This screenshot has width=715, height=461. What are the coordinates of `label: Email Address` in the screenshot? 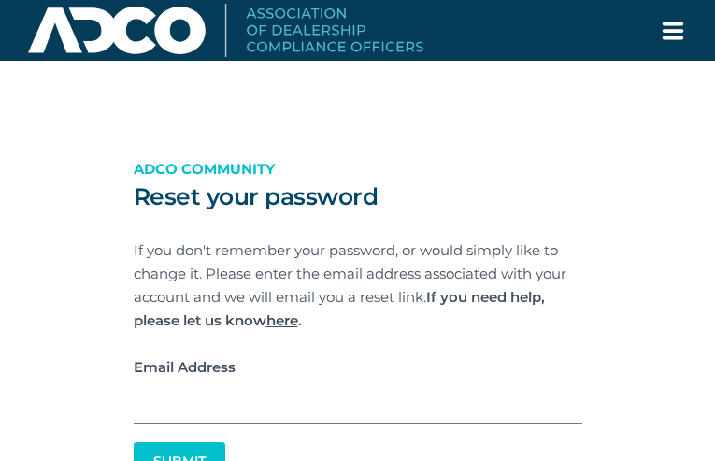 It's located at (358, 366).